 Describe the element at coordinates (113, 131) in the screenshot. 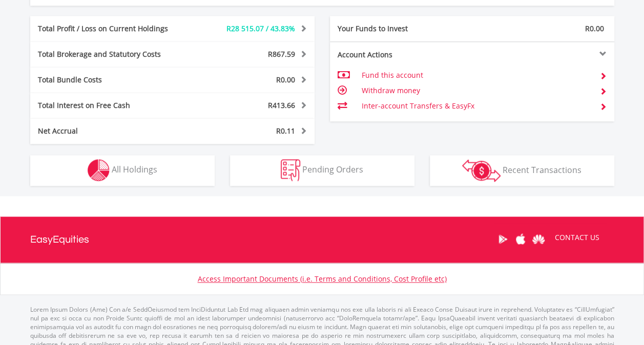

I see `div: Net Accrual` at that location.